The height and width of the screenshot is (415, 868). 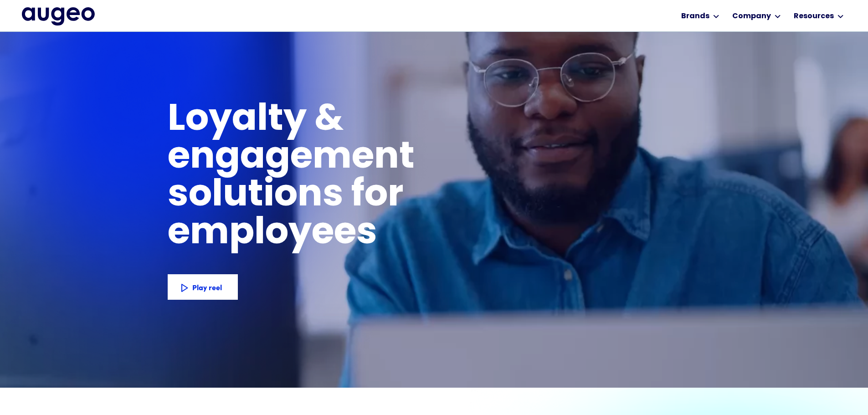 I want to click on h1: Loyalty & engagement solutions for, so click(x=365, y=158).